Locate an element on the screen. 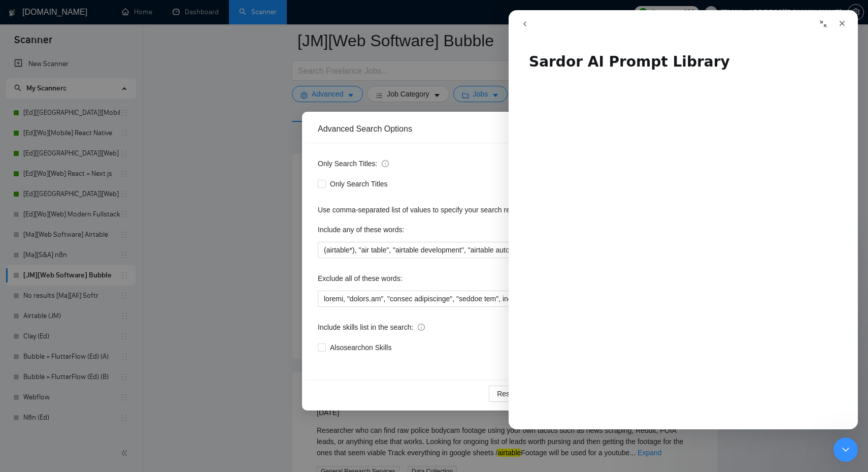  button: go back is located at coordinates (16, 14).